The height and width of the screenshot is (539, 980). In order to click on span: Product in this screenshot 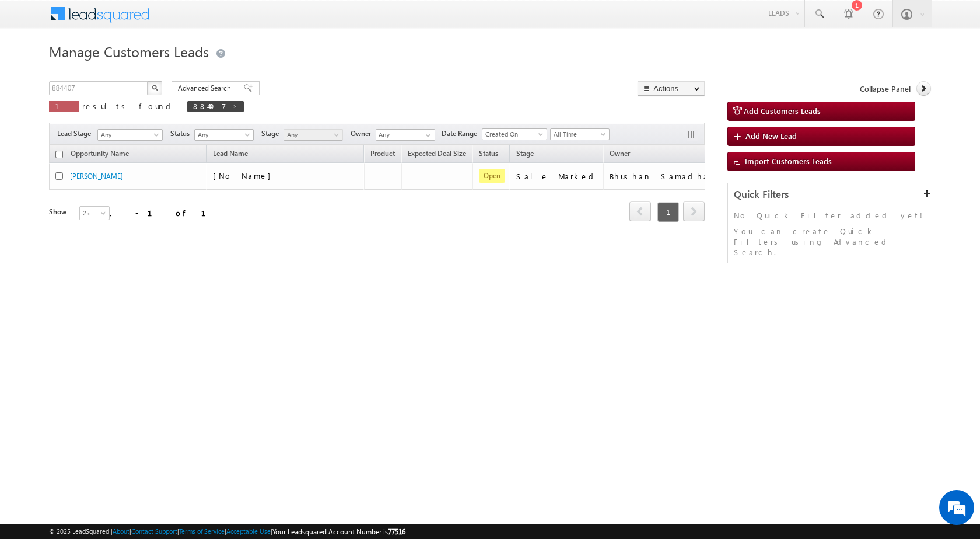, I will do `click(383, 153)`.